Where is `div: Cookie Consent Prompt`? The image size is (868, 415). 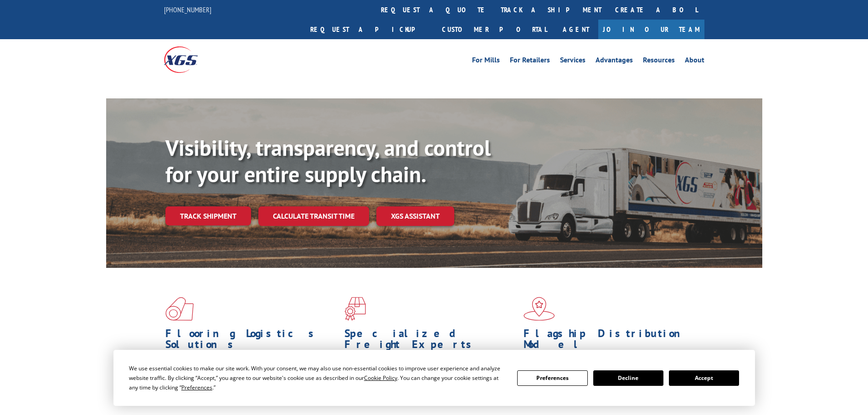
div: Cookie Consent Prompt is located at coordinates (434, 378).